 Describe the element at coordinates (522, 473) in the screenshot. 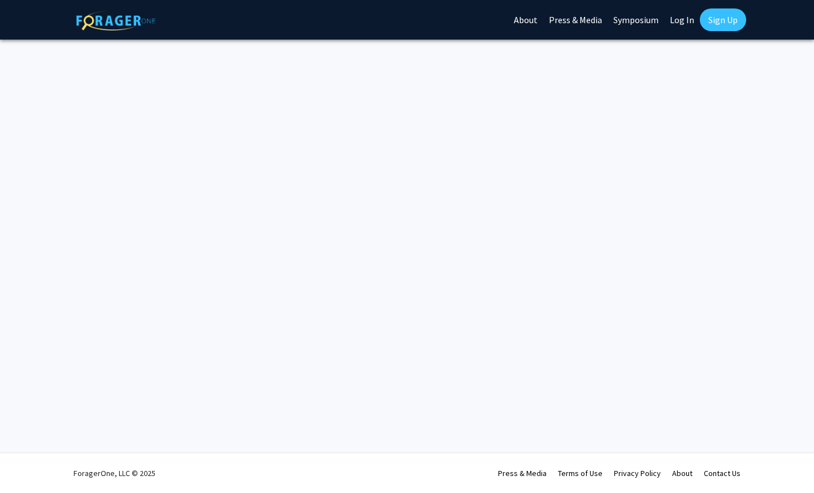

I see `a: Press & Media` at that location.